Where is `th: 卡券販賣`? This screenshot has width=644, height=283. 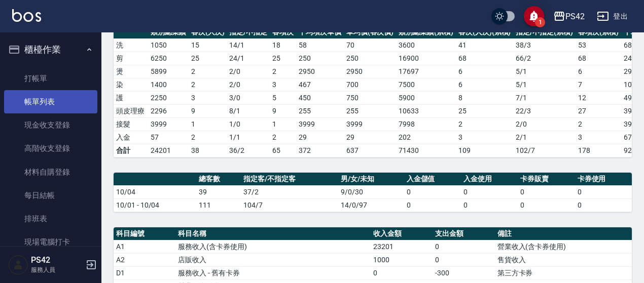
th: 卡券販賣 is located at coordinates (546, 179).